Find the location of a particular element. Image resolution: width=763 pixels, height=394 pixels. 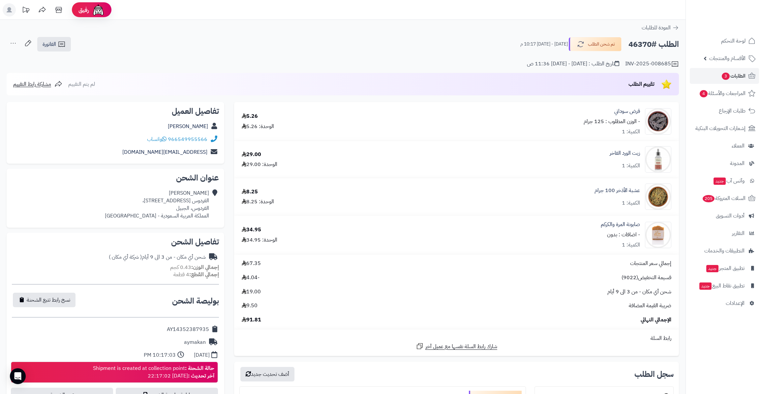

span: الفاتورة is located at coordinates (49, 44).